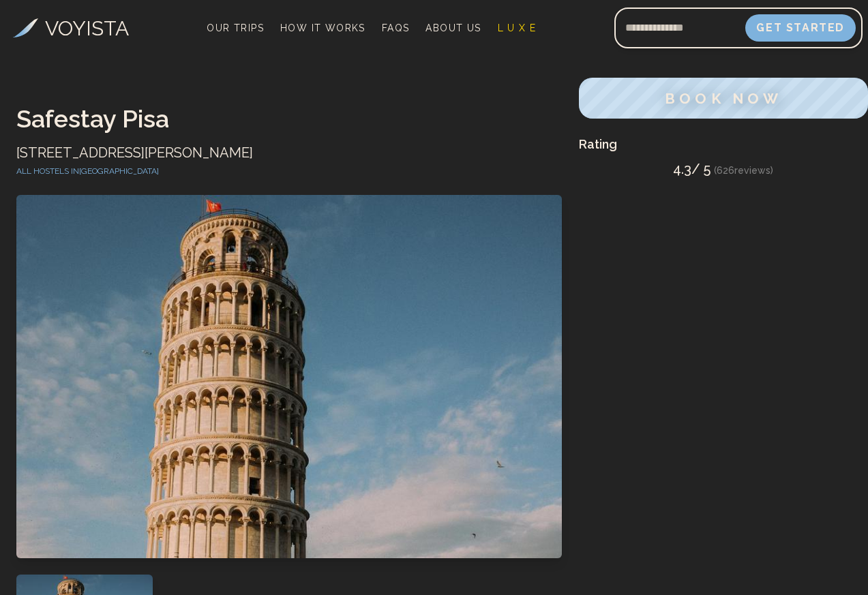 This screenshot has height=595, width=868. What do you see at coordinates (323, 28) in the screenshot?
I see `a: How It Works` at bounding box center [323, 28].